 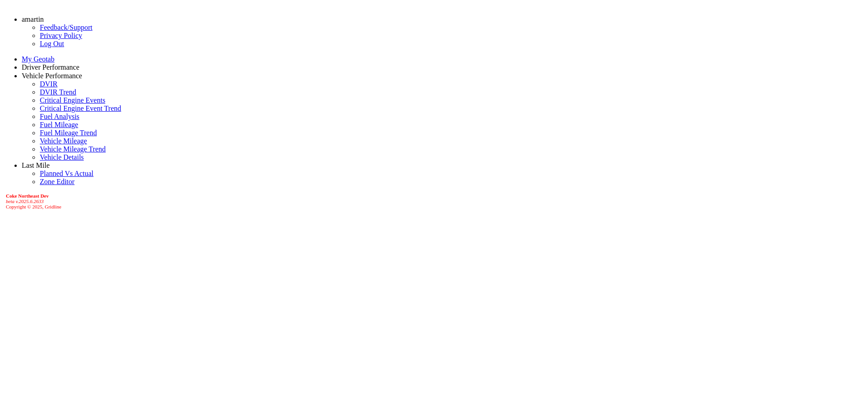 I want to click on a: Fuel Analysis, so click(x=60, y=117).